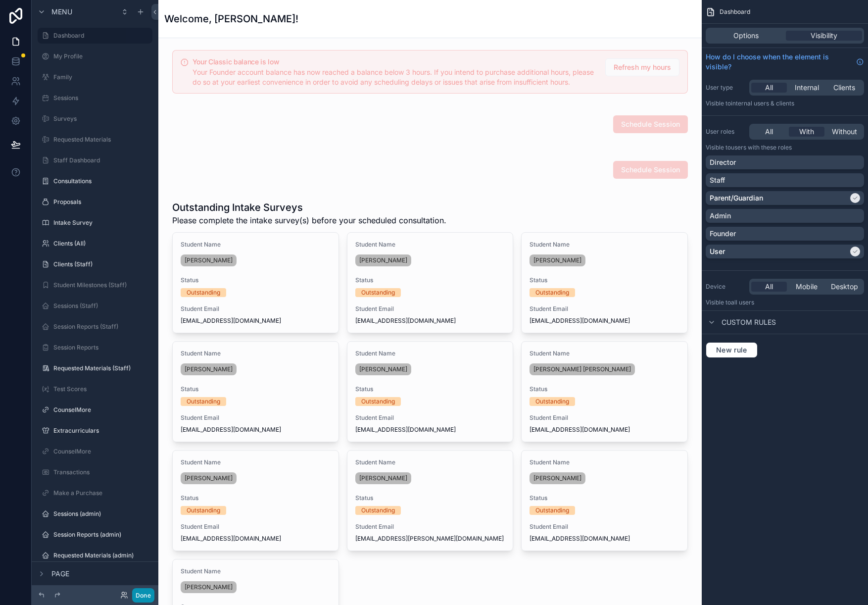 Image resolution: width=868 pixels, height=605 pixels. Describe the element at coordinates (102, 265) in the screenshot. I see `label: Clients (Staff)` at that location.